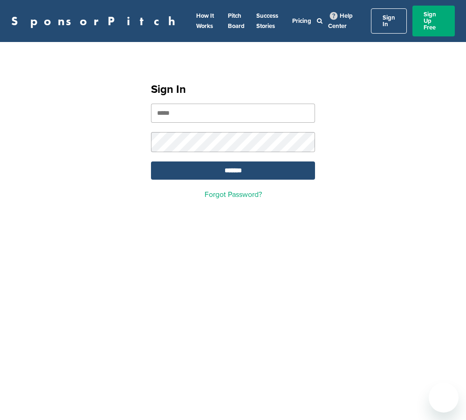  What do you see at coordinates (236, 21) in the screenshot?
I see `a: Pitch Board` at bounding box center [236, 21].